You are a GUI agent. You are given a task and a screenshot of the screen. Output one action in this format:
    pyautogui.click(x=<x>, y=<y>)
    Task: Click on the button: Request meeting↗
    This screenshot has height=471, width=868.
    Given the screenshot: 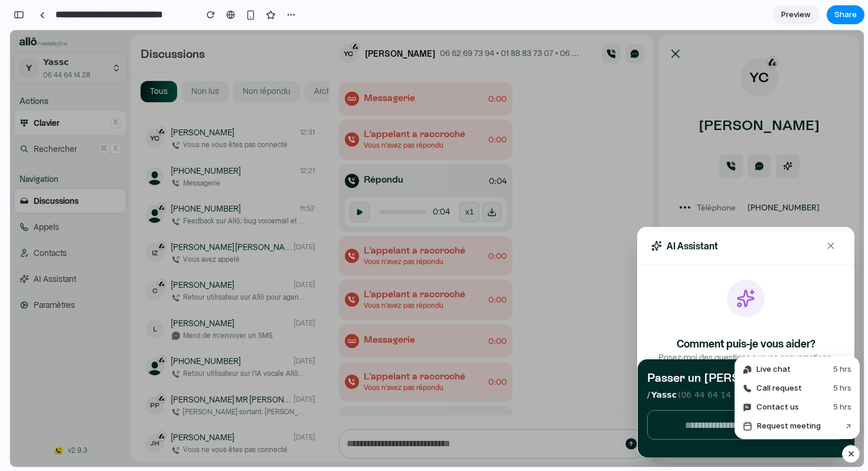 What is the action you would take?
    pyautogui.click(x=798, y=426)
    